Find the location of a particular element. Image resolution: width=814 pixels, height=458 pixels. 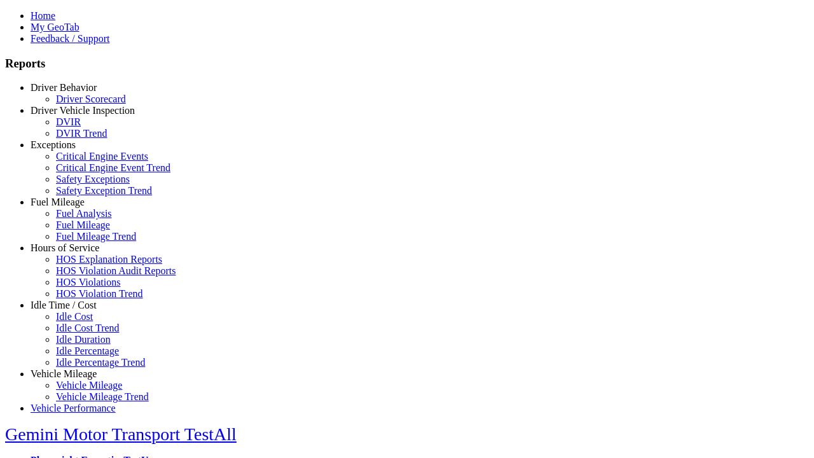

a: Idle Percentage is located at coordinates (87, 351).